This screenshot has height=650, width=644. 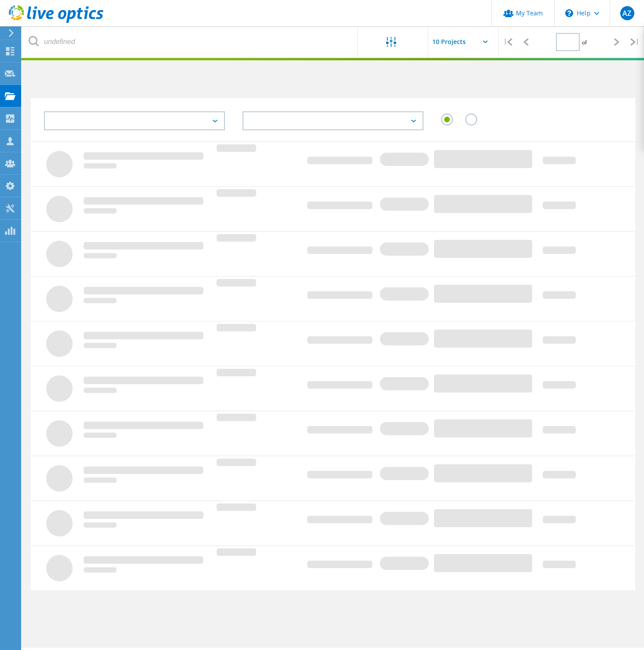 I want to click on input: undefined, so click(x=191, y=42).